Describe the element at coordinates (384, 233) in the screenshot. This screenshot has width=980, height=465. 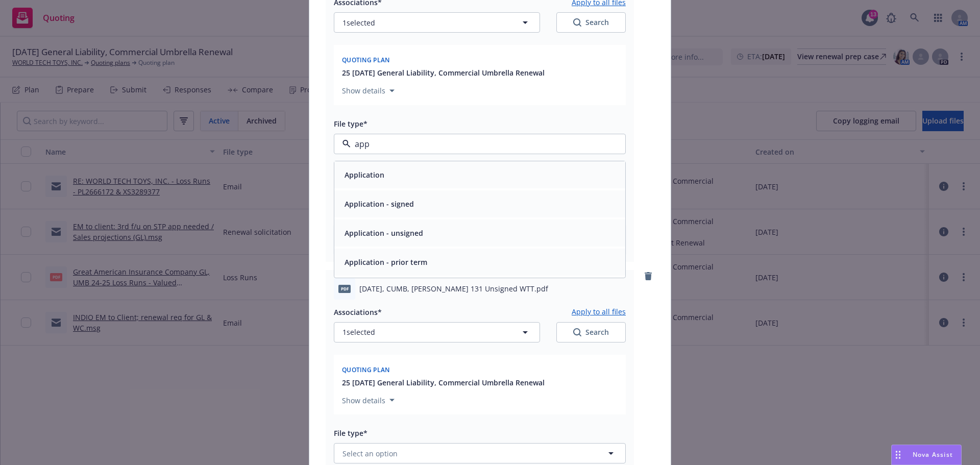
I see `button: Application - unsigned` at that location.